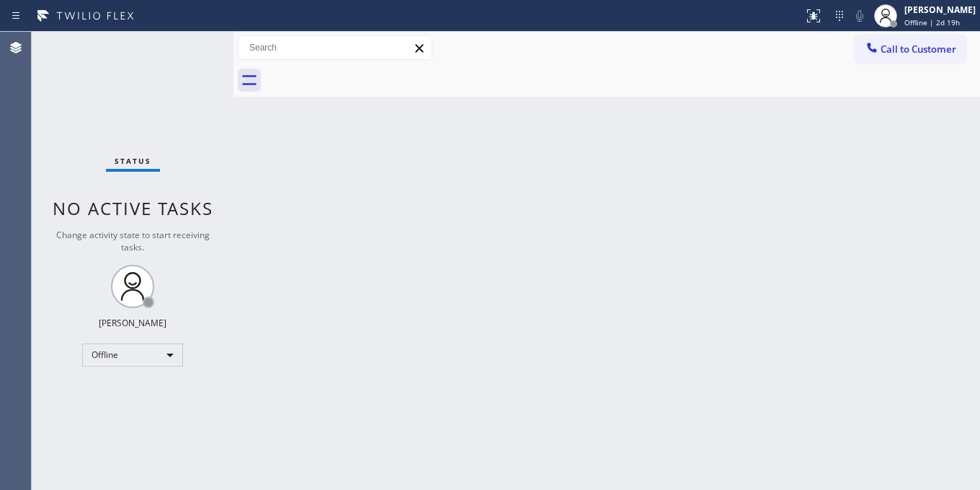 Image resolution: width=980 pixels, height=490 pixels. Describe the element at coordinates (132, 355) in the screenshot. I see `div: Offline` at that location.